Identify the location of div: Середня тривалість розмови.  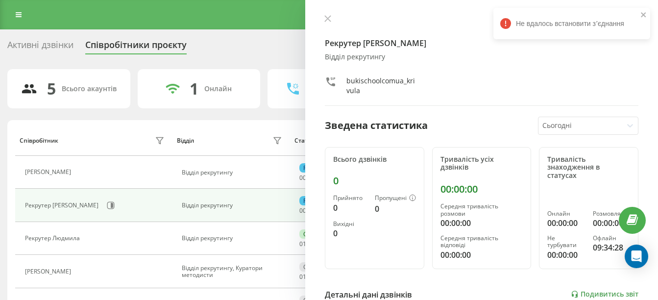
(482, 210).